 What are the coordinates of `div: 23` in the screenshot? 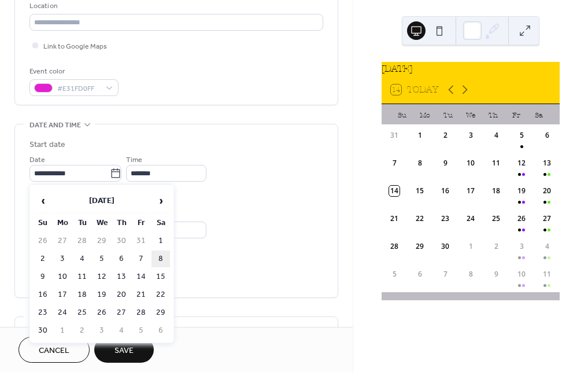 It's located at (445, 218).